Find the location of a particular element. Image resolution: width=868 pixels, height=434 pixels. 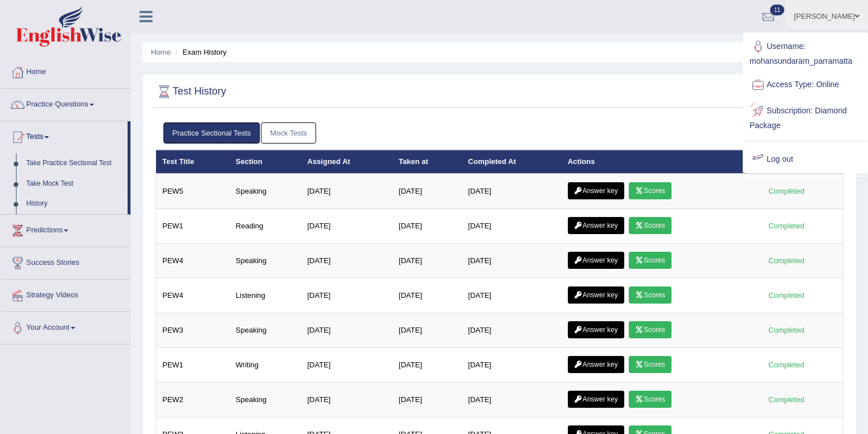

a: Log out is located at coordinates (805, 159).